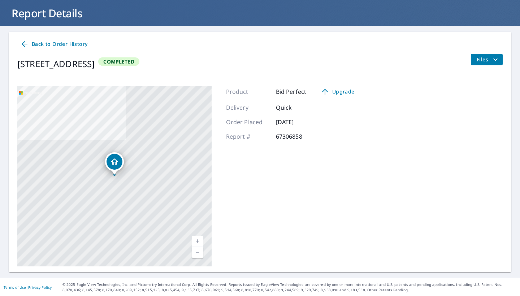 The height and width of the screenshot is (296, 520). I want to click on span: Files, so click(489, 60).